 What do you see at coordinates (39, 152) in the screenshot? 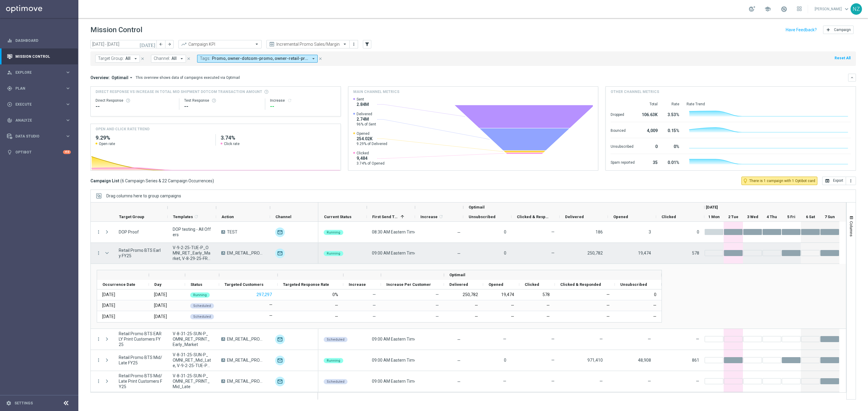
I see `div: Optibot` at bounding box center [39, 152].